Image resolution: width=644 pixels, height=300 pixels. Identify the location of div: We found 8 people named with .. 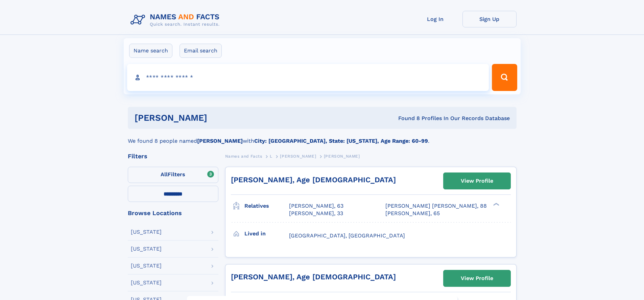
(322, 137).